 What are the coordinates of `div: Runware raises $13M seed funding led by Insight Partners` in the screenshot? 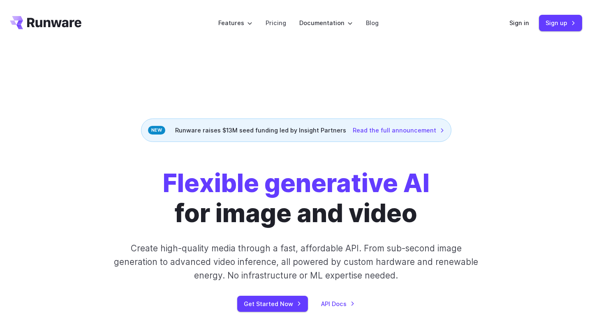 It's located at (296, 130).